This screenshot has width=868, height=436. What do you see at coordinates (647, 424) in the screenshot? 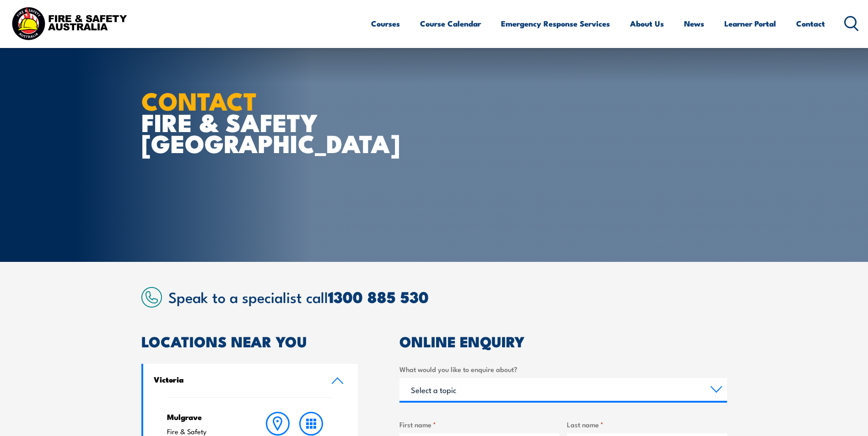
I see `label: Last name` at bounding box center [647, 424].